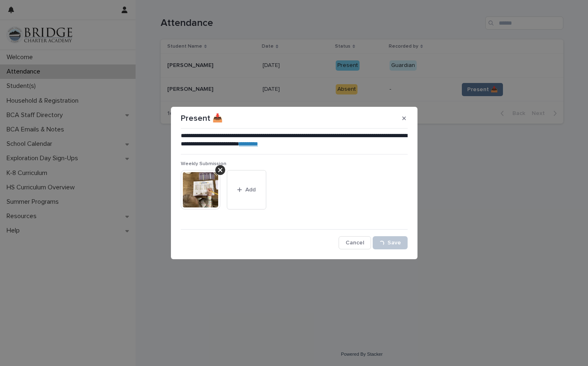 The height and width of the screenshot is (366, 588). What do you see at coordinates (246, 190) in the screenshot?
I see `button: Add` at bounding box center [246, 190].